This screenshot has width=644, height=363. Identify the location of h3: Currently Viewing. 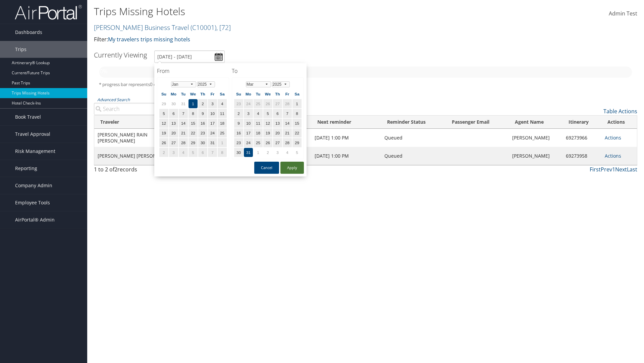
(121, 55).